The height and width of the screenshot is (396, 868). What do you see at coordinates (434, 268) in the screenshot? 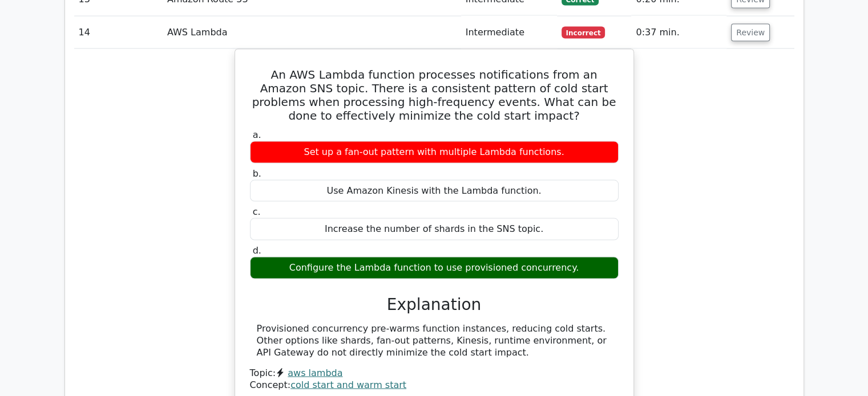
I see `div: Configure the Lambda function to use provisioned concurrency.` at bounding box center [434, 268].